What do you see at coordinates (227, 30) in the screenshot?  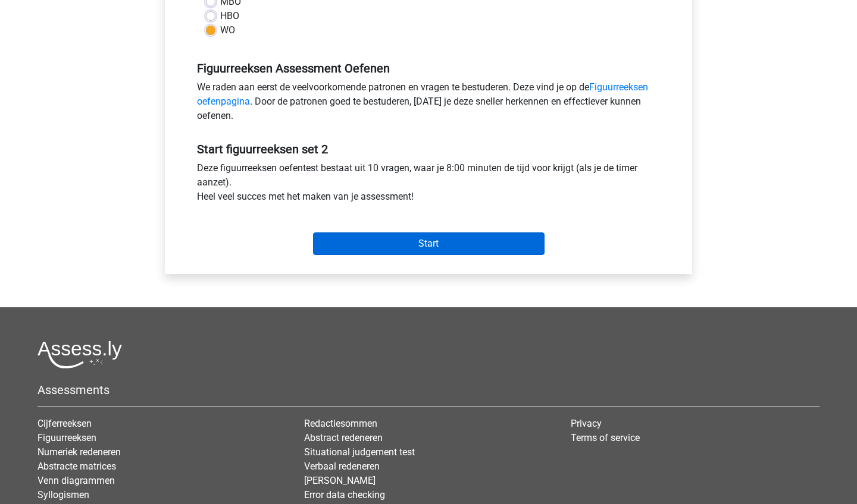 I see `label: WO` at bounding box center [227, 30].